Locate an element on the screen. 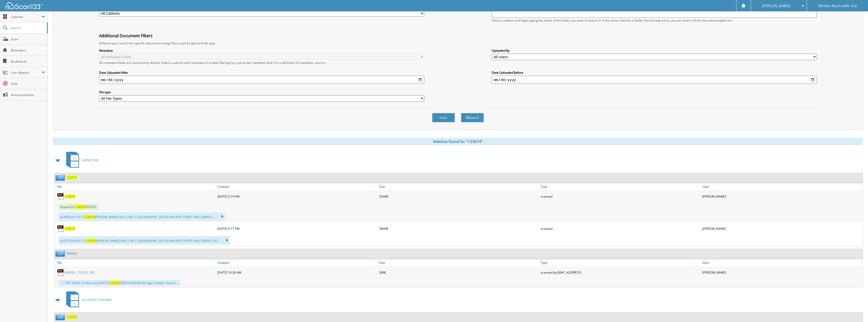  div: All metadata fields are searched by default. Select a cabinet with metadata to enable filtering b... is located at coordinates (262, 62).